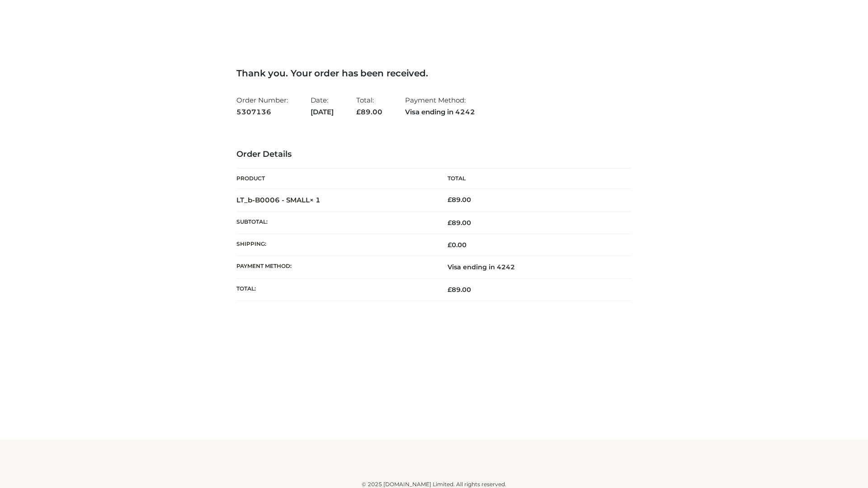  I want to click on bdi: 89.00, so click(459, 200).